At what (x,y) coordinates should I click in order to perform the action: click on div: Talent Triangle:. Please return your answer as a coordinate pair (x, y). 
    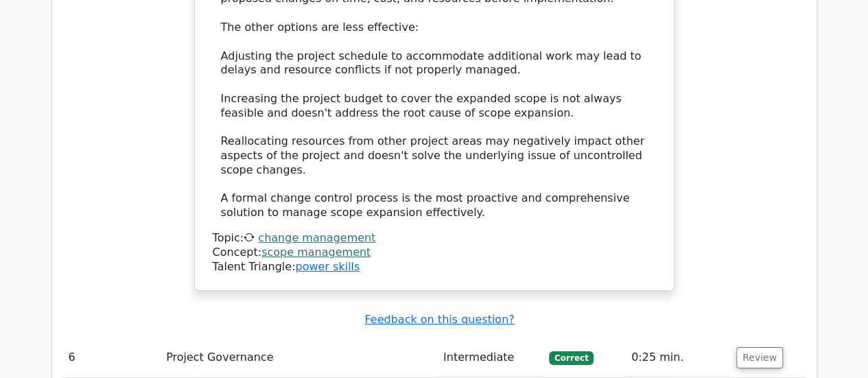
    Looking at the image, I should click on (434, 252).